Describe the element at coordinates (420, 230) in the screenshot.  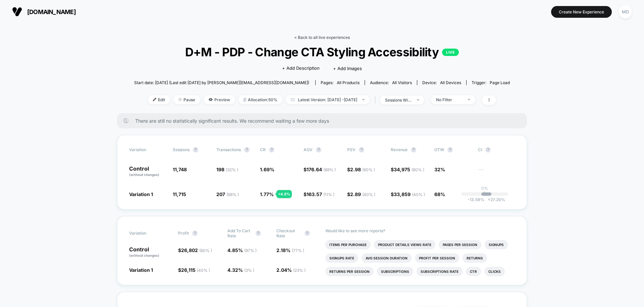
I see `p: Would like to see more reports?` at that location.